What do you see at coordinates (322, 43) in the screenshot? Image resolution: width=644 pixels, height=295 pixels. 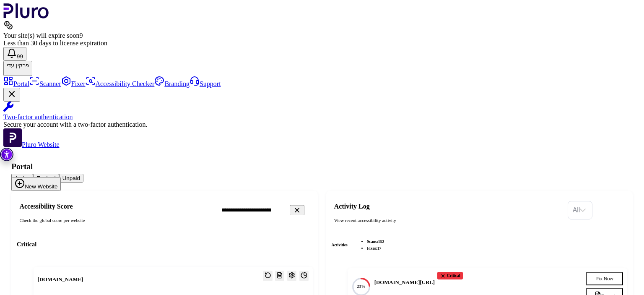 I see `div: Less than 30 days to license expiration` at bounding box center [322, 43].